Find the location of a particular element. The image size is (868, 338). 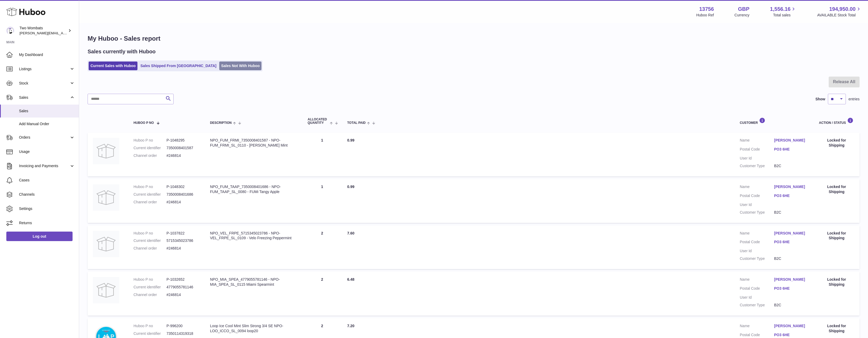

a: Log out is located at coordinates (39, 236).